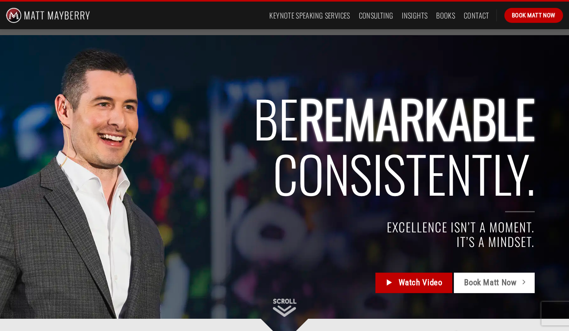  What do you see at coordinates (301, 241) in the screenshot?
I see `h4: IT’S A MINDSET.` at bounding box center [301, 241].